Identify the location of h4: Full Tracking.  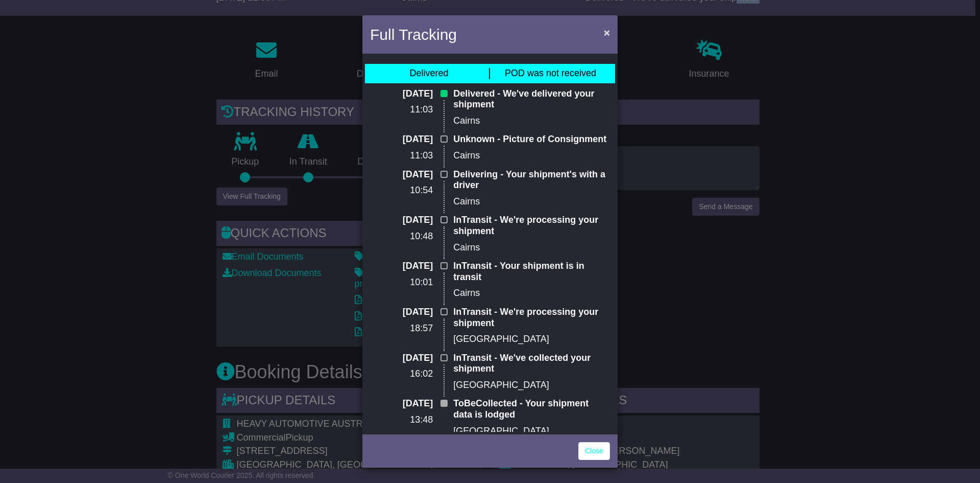
(414, 34).